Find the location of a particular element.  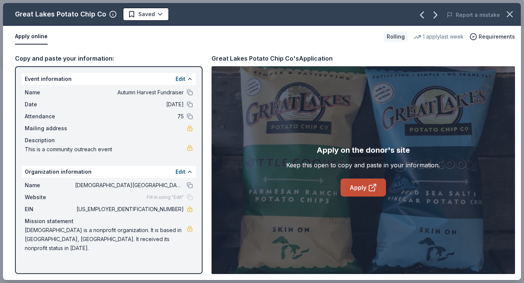

span: Requirements is located at coordinates (496, 37).